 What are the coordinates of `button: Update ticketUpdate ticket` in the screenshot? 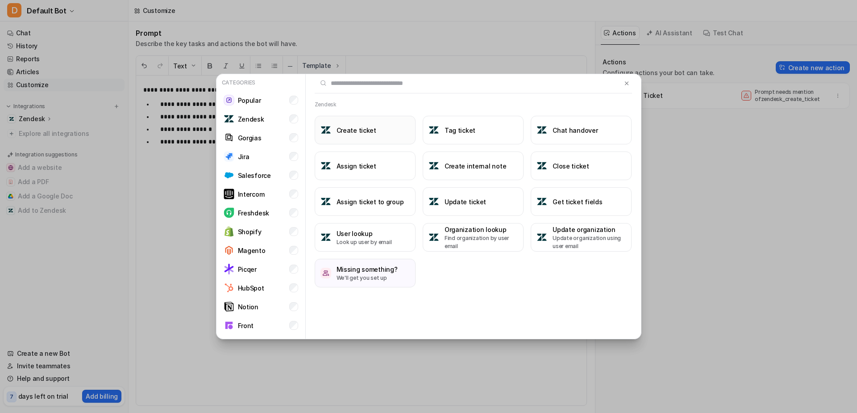 It's located at (473, 201).